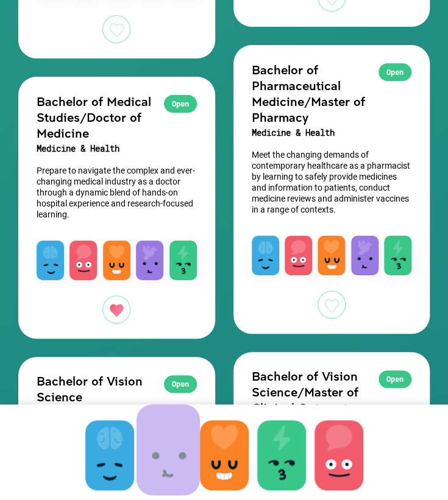  What do you see at coordinates (332, 190) in the screenshot?
I see `a: OpenBachelor of Pharmaceutical Medicine/Master of PharmacyMedicine & HealthMeet the changing dema...` at bounding box center [332, 190].